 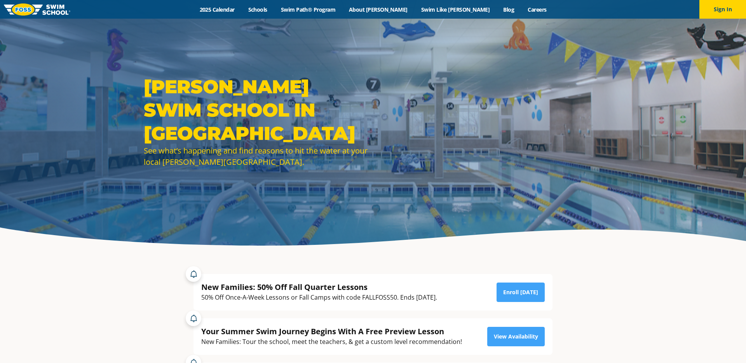 I want to click on div: New Families: 50% Off Fall Quarter Lessons, so click(x=319, y=287).